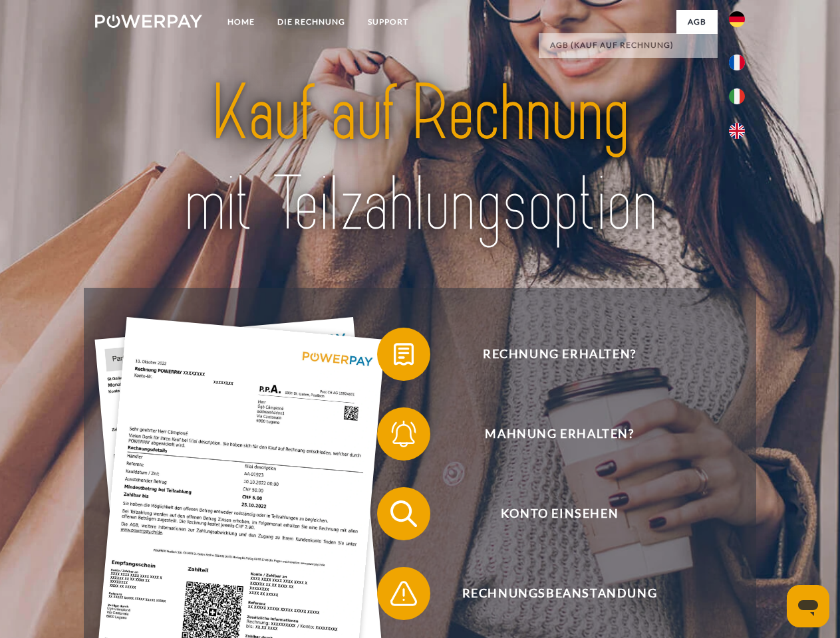 Image resolution: width=840 pixels, height=638 pixels. I want to click on img: title-powerpay_de.svg, so click(420, 159).